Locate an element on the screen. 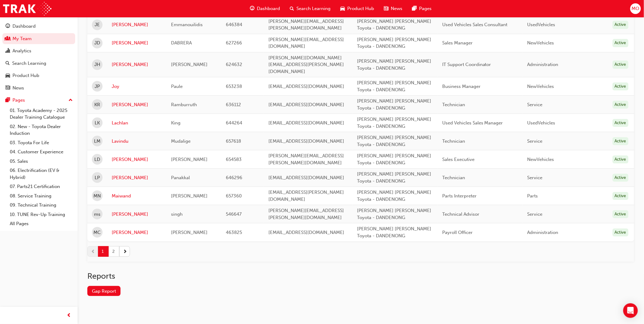  a: guage-iconDashboard is located at coordinates (265, 8).